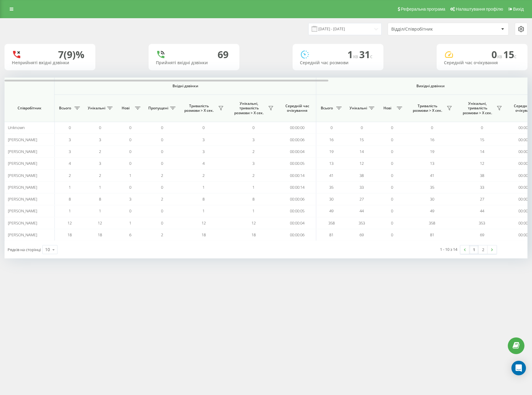  What do you see at coordinates (482, 151) in the screenshot?
I see `span: 14` at bounding box center [482, 151].